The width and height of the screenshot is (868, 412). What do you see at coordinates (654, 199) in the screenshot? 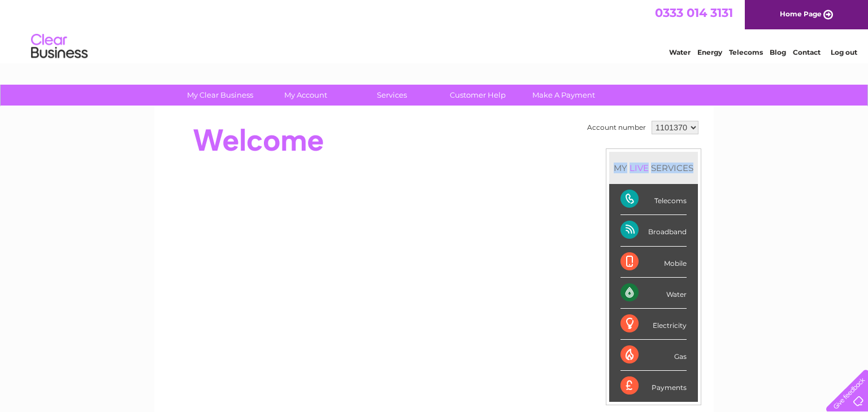
I see `div: Telecoms` at bounding box center [654, 199].